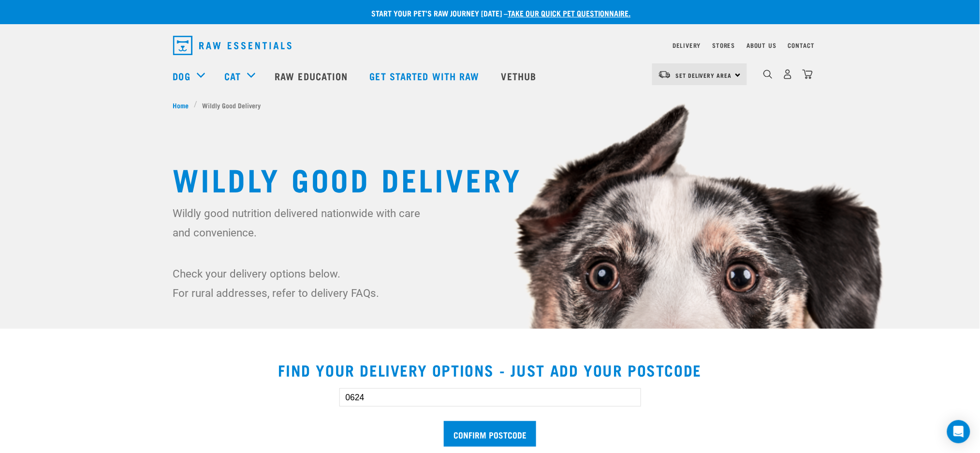  Describe the element at coordinates (664, 74) in the screenshot. I see `img: van-moving.png` at that location.